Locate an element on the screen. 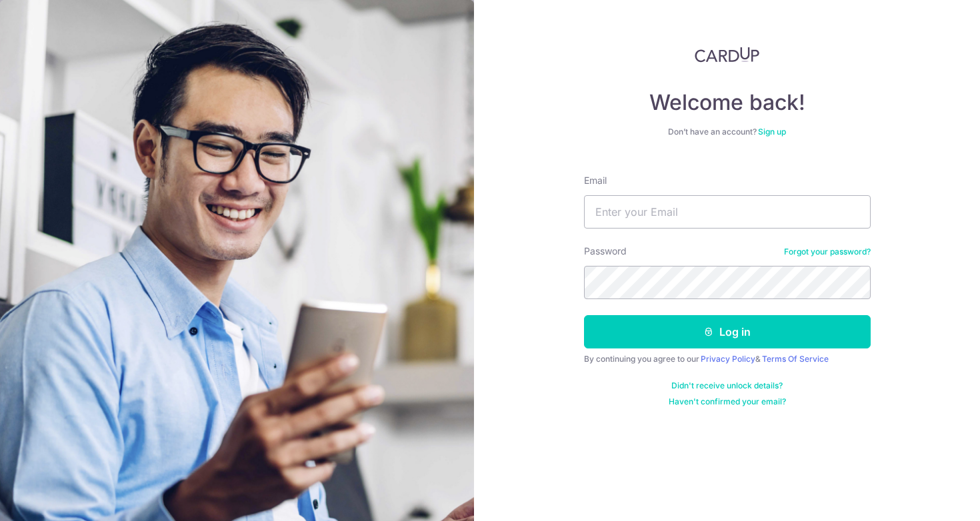 This screenshot has width=980, height=521. a: Forgot your password? is located at coordinates (827, 252).